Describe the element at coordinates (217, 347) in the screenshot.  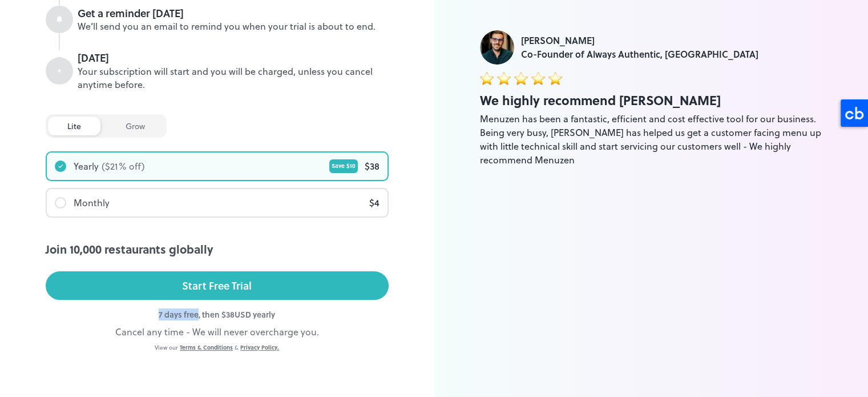
I see `div: View our &` at that location.